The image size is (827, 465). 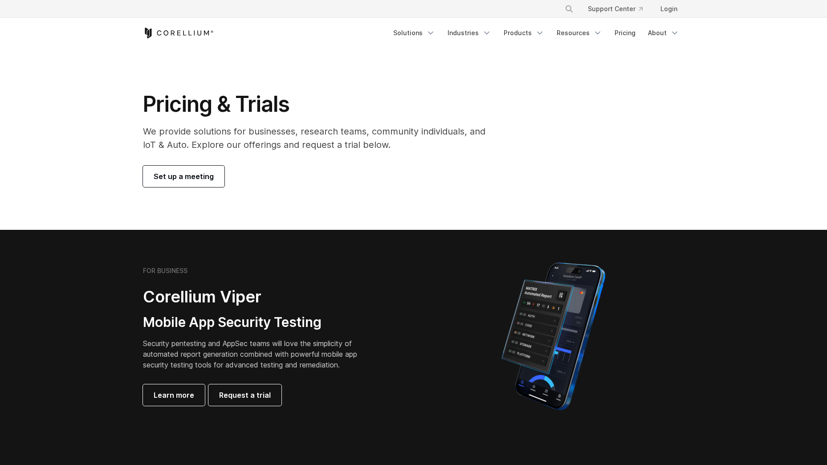 I want to click on p: We provide solutions for businesses, research teams, community individuals, and IoT & Auto. Explo..., so click(x=320, y=138).